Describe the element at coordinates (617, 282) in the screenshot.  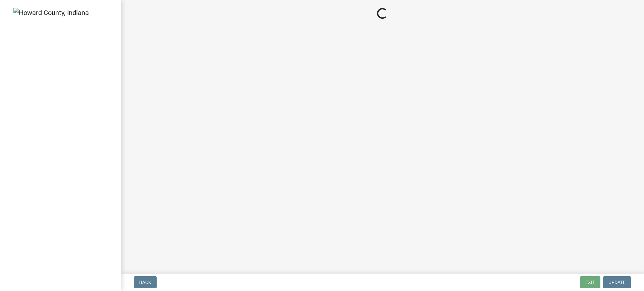
I see `span: Update` at that location.